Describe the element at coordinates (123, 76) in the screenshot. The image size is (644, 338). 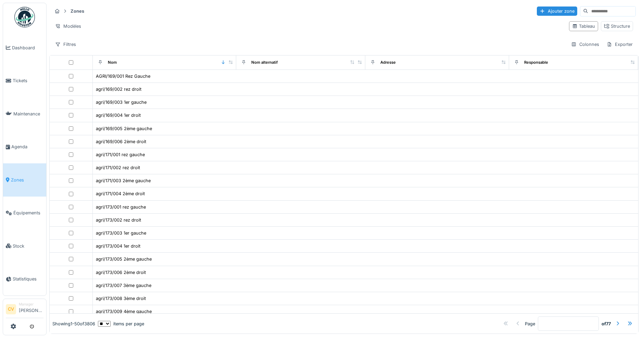
I see `div: AGRI/169/001 Rez Gauche` at that location.